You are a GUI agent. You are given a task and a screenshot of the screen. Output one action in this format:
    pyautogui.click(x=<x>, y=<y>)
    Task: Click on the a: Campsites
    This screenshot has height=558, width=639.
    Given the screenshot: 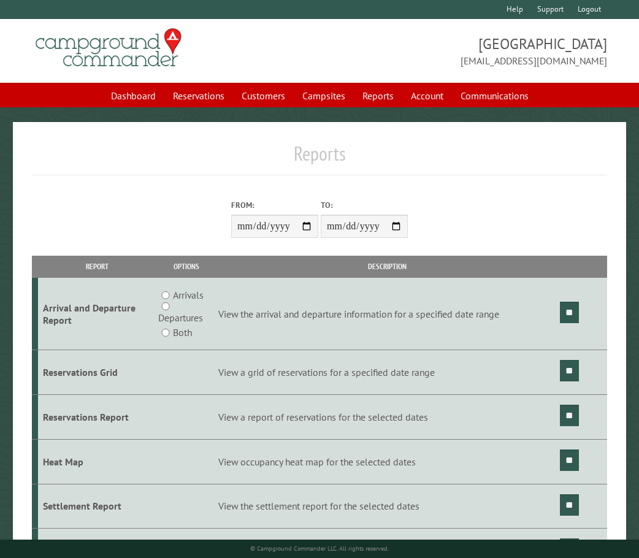 What is the action you would take?
    pyautogui.click(x=324, y=96)
    